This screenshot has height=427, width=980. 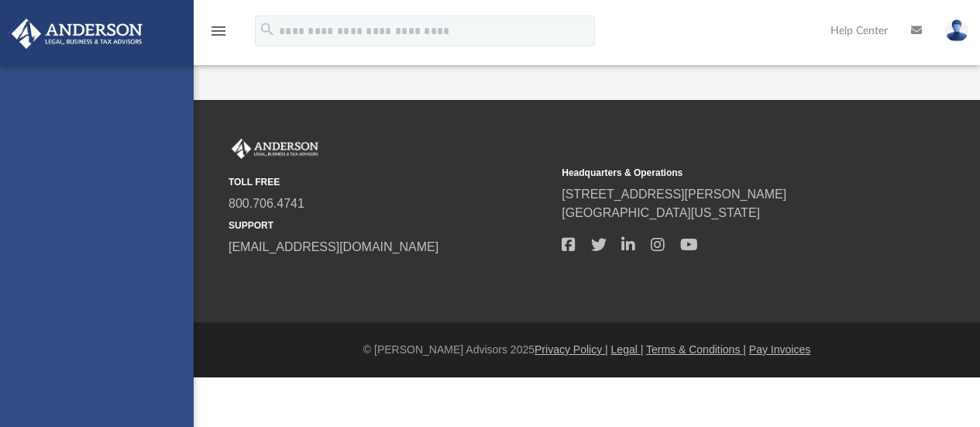 I want to click on small: Headquarters & Operations, so click(x=723, y=173).